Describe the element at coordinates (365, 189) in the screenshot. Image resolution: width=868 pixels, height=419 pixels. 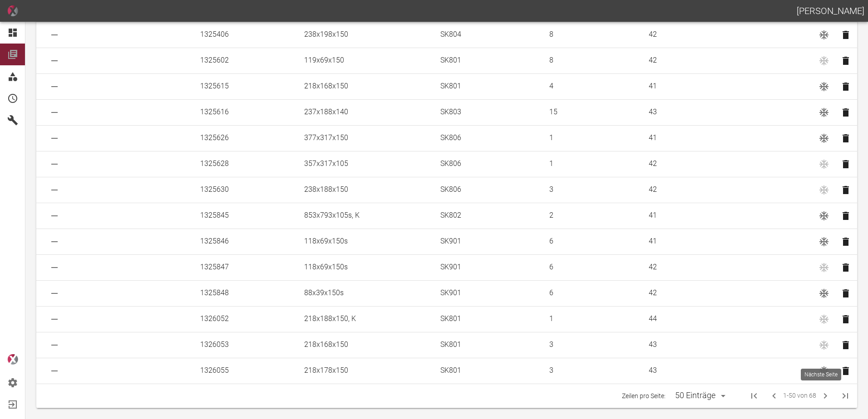
I see `td: 238x188x150` at that location.